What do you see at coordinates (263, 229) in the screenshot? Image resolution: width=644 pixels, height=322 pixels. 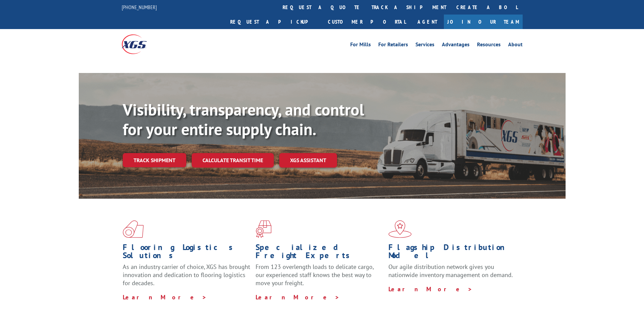 I see `img: xgs-icon-focused-on-flooring-red` at bounding box center [263, 229].